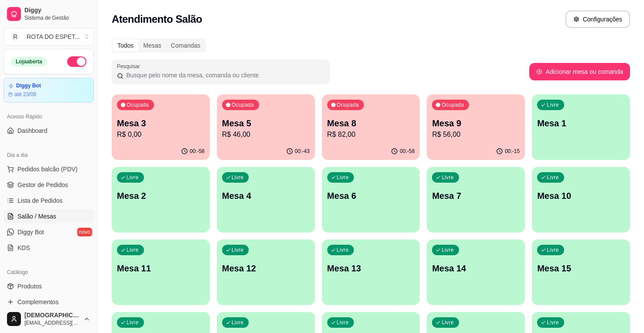 This screenshot has height=333, width=644. Describe the element at coordinates (581, 127) in the screenshot. I see `button: LivreMesa 1` at that location.